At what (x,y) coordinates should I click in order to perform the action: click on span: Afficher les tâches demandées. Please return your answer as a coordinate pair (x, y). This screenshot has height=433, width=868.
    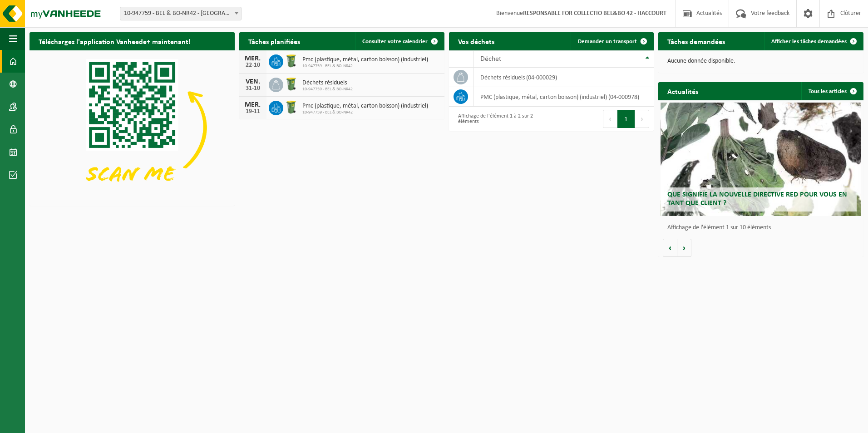
    Looking at the image, I should click on (809, 41).